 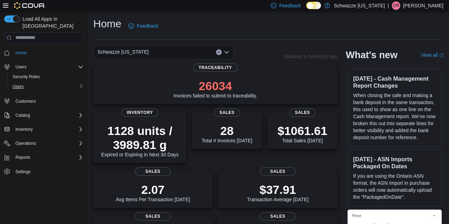 What do you see at coordinates (226, 52) in the screenshot?
I see `button: Open list of options` at bounding box center [226, 52].